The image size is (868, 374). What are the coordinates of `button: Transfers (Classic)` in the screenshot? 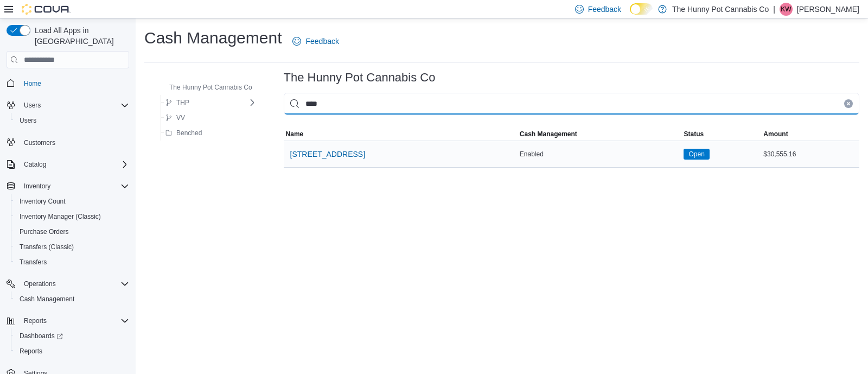 It's located at (72, 247).